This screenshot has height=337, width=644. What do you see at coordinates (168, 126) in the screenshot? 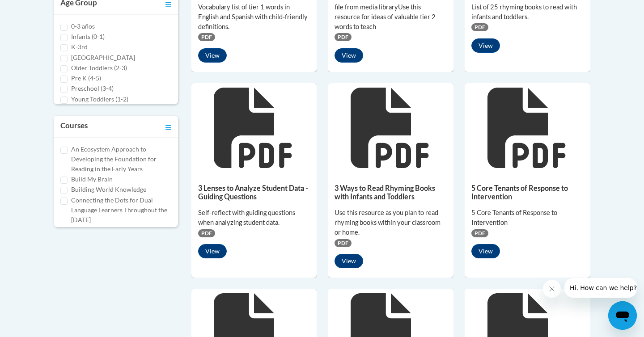
I see `a: Toggle collapse` at bounding box center [168, 126].